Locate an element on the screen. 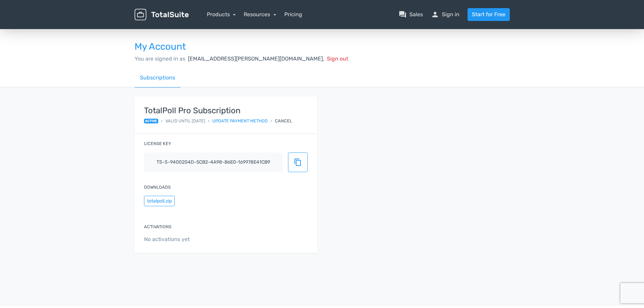 Image resolution: width=644 pixels, height=308 pixels. strong: TotalPoll Pro Subscription is located at coordinates (218, 110).